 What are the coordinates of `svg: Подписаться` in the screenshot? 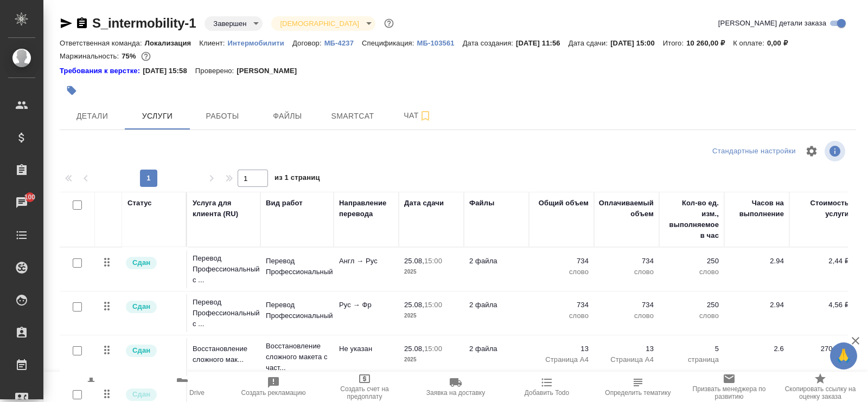 It's located at (425, 116).